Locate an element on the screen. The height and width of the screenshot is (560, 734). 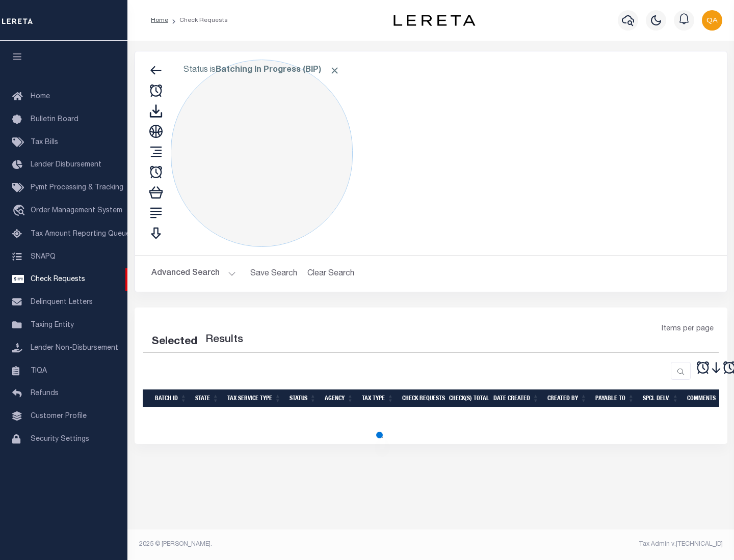
img: svg+xml;base64,PHN2ZyB4bWxucz0iaHR0cDovL3d3dy53My5vcmcvMjAwMC9zdmciIHBvaW50ZXItZXZlbnRzPSJub25lIi... is located at coordinates (712, 20).